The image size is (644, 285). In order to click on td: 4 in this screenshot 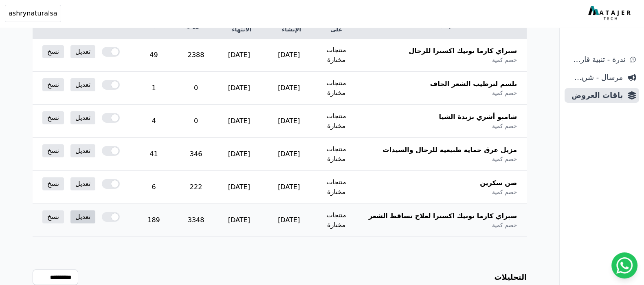, I will do `click(153, 121)`.